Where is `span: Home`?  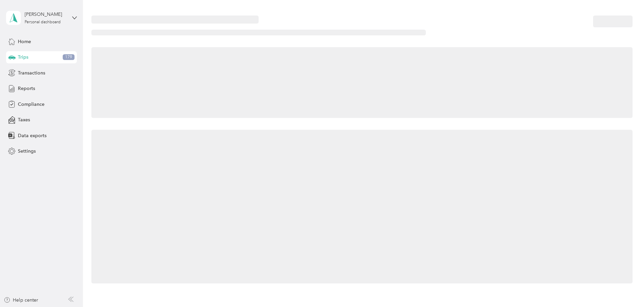 span: Home is located at coordinates (24, 41).